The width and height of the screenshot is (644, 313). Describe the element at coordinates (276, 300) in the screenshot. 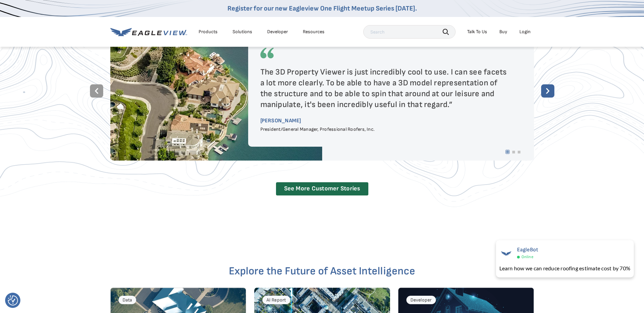

I see `div: AI Report` at that location.